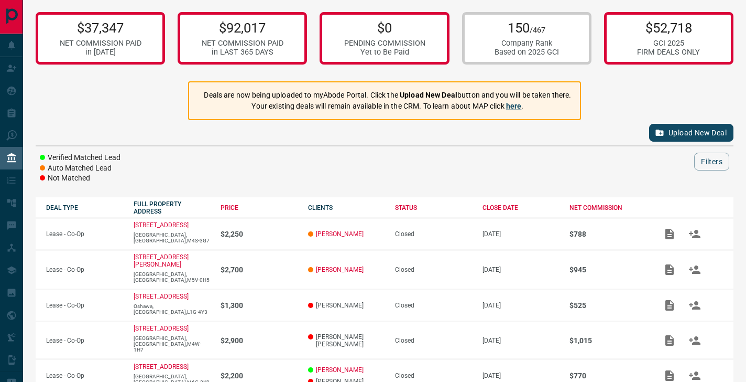  Describe the element at coordinates (243, 52) in the screenshot. I see `div: in LAST 365 DAYS` at that location.